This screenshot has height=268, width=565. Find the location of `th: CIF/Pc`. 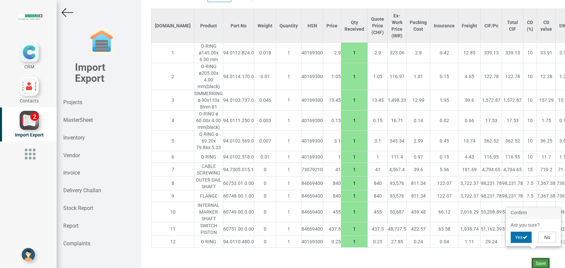

th: CIF/Pc is located at coordinates (492, 26).